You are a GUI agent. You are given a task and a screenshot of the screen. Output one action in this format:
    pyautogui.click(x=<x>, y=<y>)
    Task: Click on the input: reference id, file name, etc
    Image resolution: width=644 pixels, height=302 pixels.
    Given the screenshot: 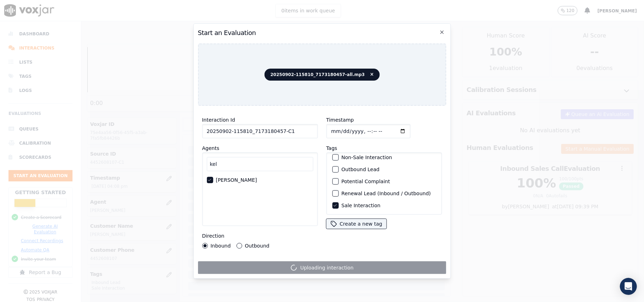 What is the action you would take?
    pyautogui.click(x=260, y=131)
    